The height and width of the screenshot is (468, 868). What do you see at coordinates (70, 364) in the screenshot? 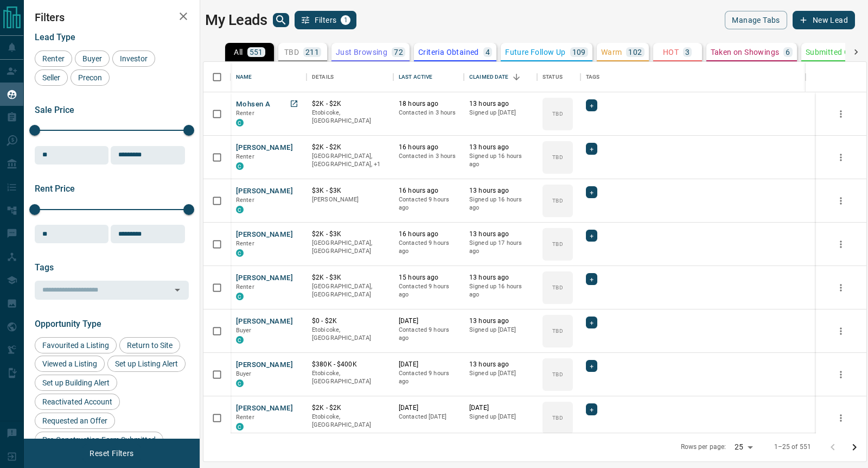
I see `div: Viewed a Listing` at bounding box center [70, 364].